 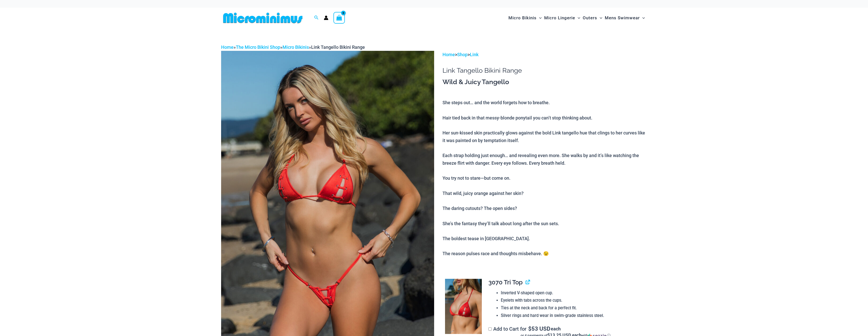 I want to click on li: Ties at the neck and back for a perfect fit., so click(x=572, y=308).